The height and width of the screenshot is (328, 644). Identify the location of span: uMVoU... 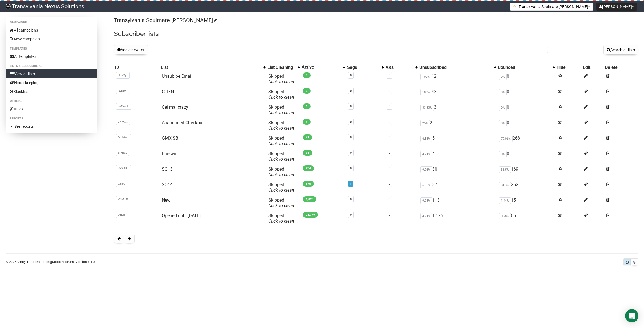
(124, 106).